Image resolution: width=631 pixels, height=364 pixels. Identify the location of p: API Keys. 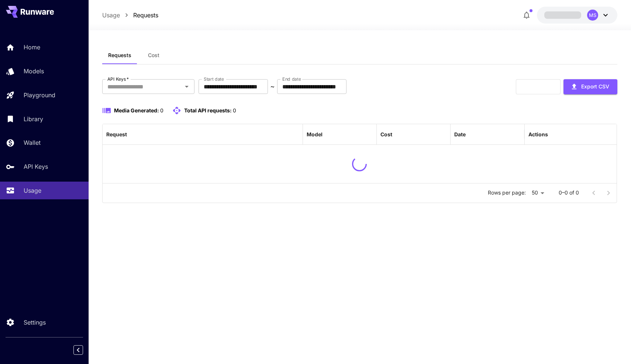
(36, 167).